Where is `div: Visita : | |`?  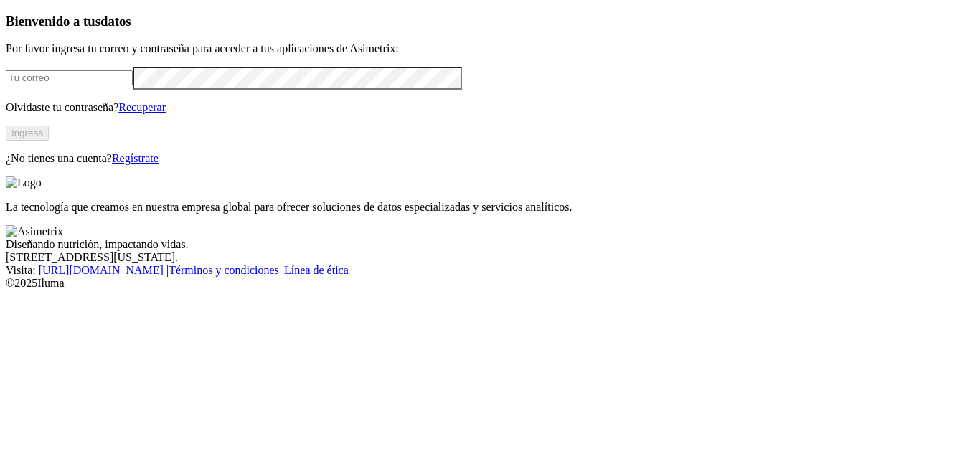
div: Visita : | | is located at coordinates (490, 270).